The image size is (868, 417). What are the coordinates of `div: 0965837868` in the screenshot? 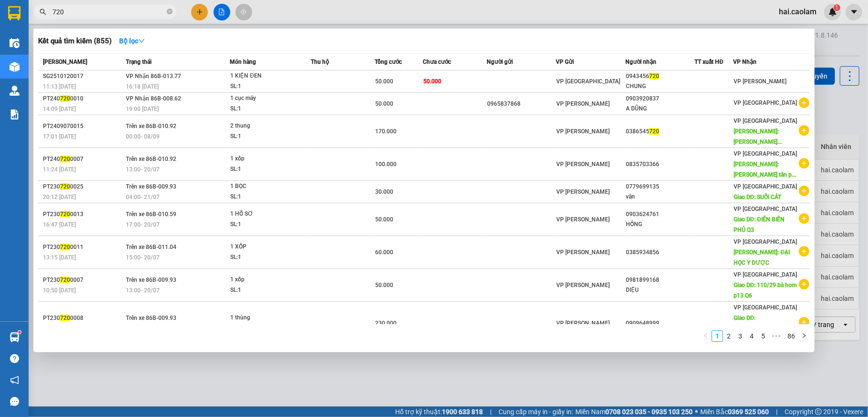 It's located at (521, 104).